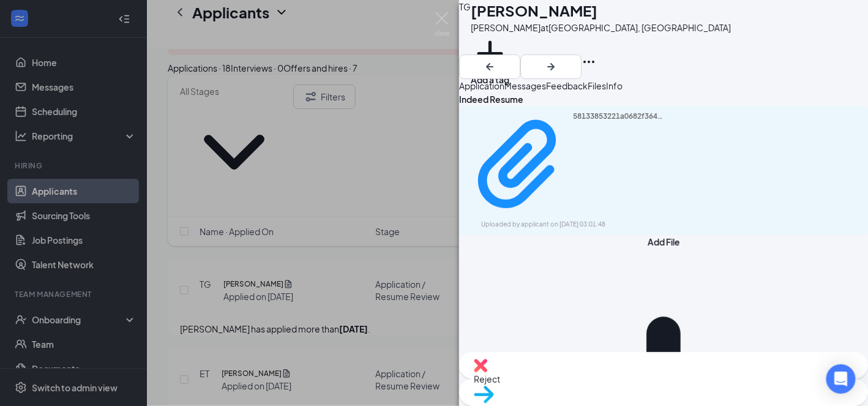  I want to click on span: Reject, so click(663, 378).